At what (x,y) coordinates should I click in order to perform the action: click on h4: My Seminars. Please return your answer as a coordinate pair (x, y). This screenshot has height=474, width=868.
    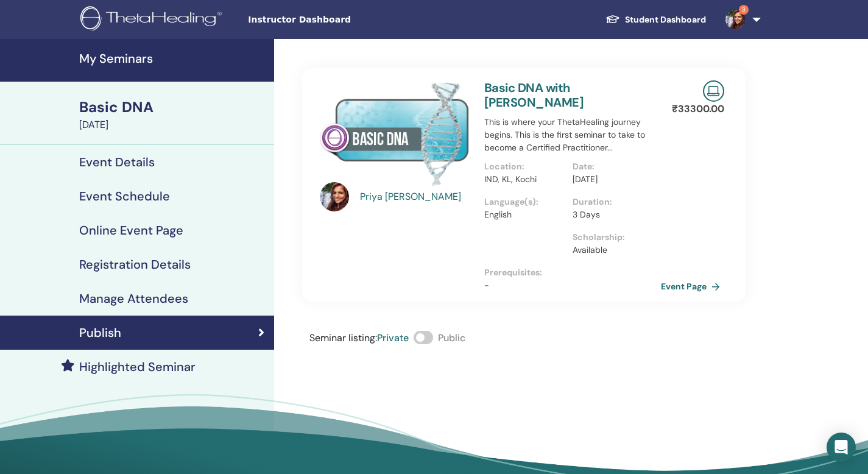
    Looking at the image, I should click on (173, 59).